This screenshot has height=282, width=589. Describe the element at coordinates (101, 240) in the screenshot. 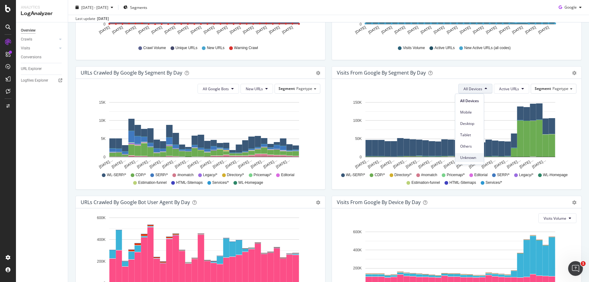

I see `text: 400K` at that location.